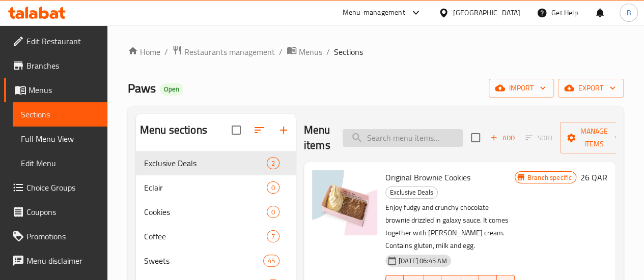  I want to click on div: Cookies, so click(205, 212).